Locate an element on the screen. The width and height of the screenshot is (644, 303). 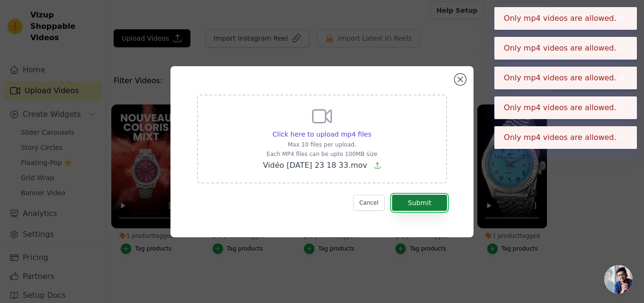
p: Max 10 files per upload. is located at coordinates (322, 145).